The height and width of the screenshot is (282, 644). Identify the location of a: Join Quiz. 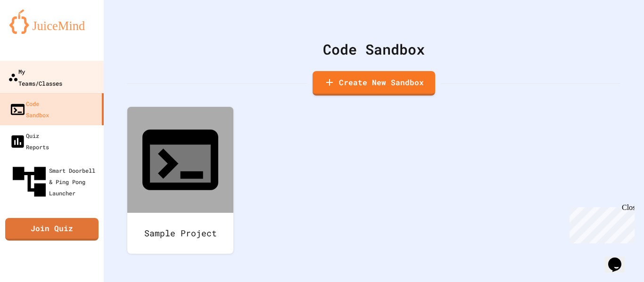
(52, 229).